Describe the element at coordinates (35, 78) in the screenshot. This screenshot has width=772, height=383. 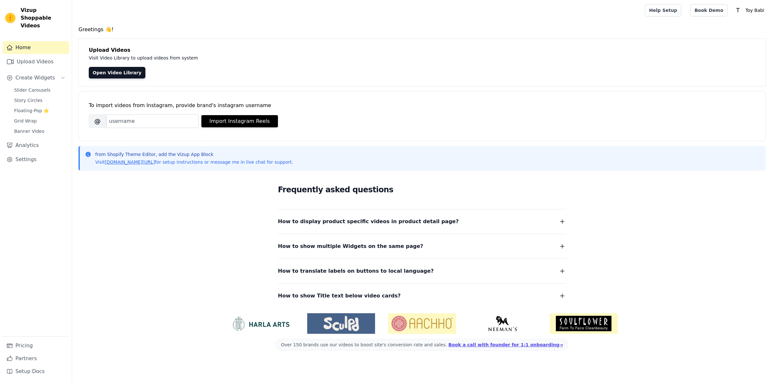
I see `span: Create Widgets` at that location.